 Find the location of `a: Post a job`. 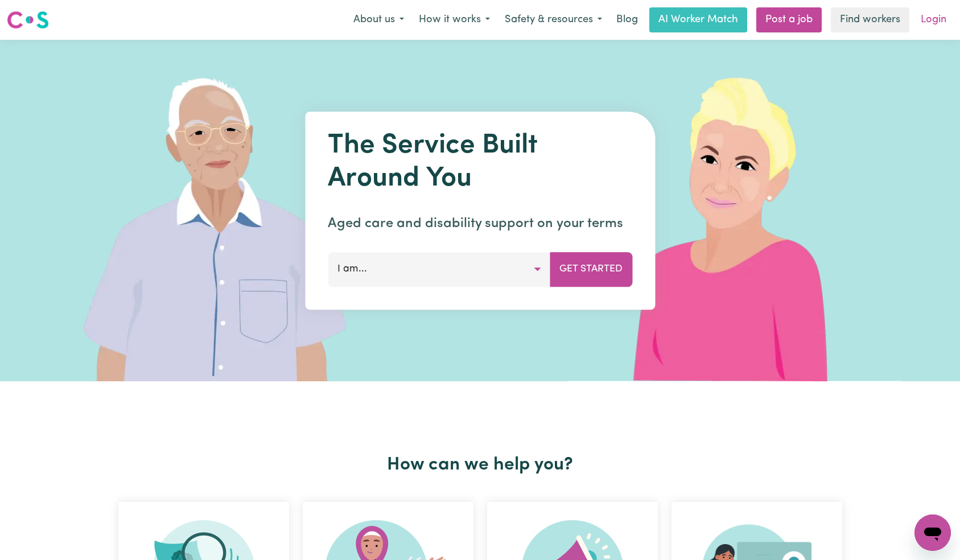

a: Post a job is located at coordinates (788, 20).